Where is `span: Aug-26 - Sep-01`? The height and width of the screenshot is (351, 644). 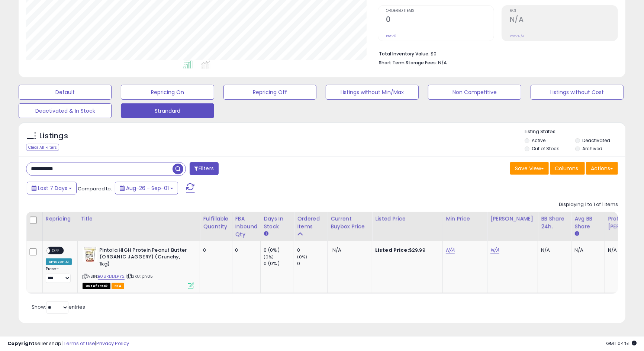 span: Aug-26 - Sep-01 is located at coordinates (147, 188).